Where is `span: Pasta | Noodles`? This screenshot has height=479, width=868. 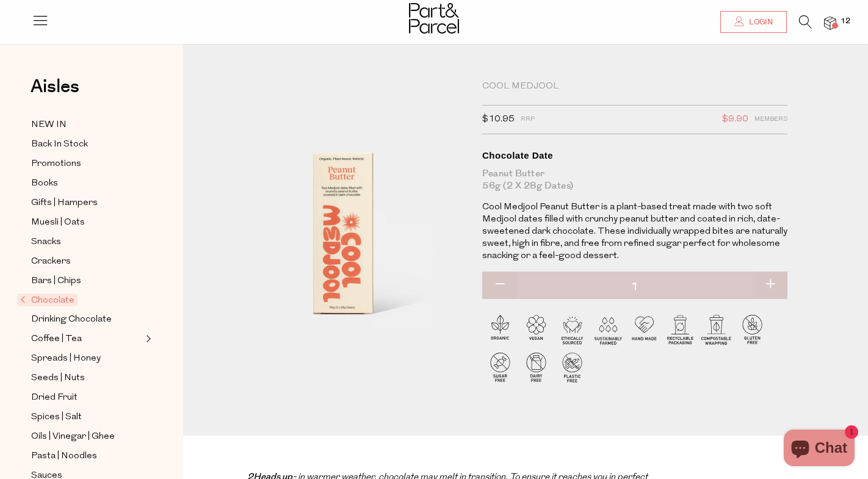 span: Pasta | Noodles is located at coordinates (64, 457).